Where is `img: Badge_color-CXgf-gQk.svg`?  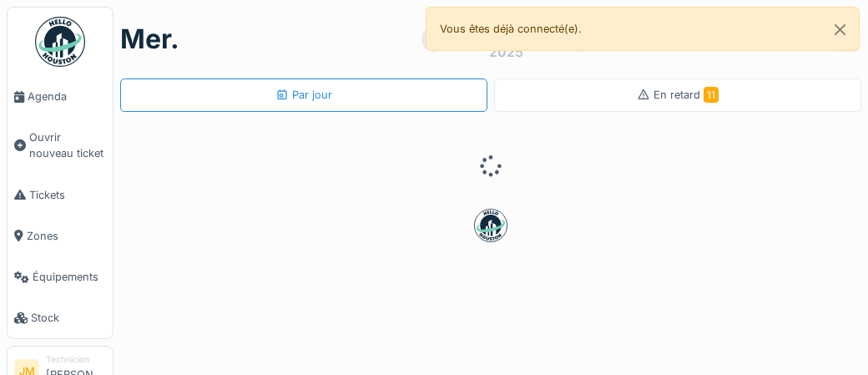
img: Badge_color-CXgf-gQk.svg is located at coordinates (60, 42).